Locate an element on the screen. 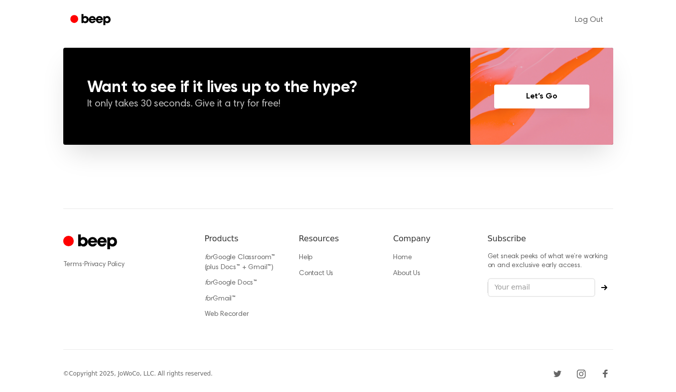  h6: Resources is located at coordinates (338, 239).